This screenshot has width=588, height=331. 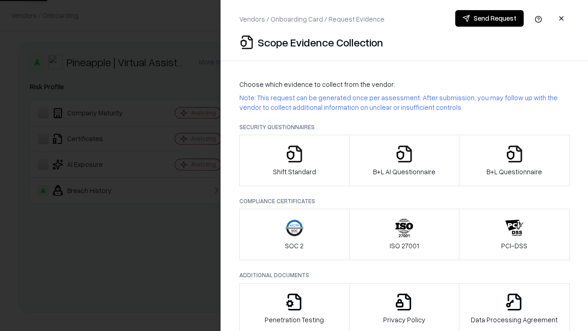 I want to click on p: Shift Standard, so click(x=294, y=171).